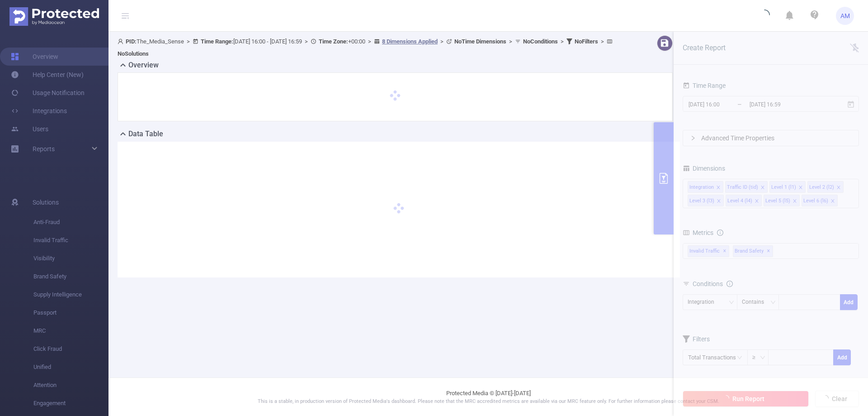 The height and width of the screenshot is (416, 868). I want to click on span: Visibility, so click(71, 258).